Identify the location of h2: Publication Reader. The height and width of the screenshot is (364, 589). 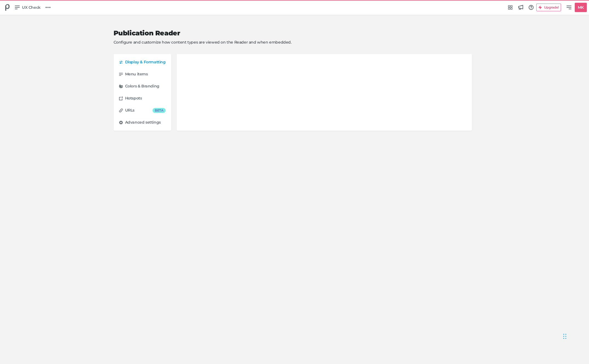
(290, 33).